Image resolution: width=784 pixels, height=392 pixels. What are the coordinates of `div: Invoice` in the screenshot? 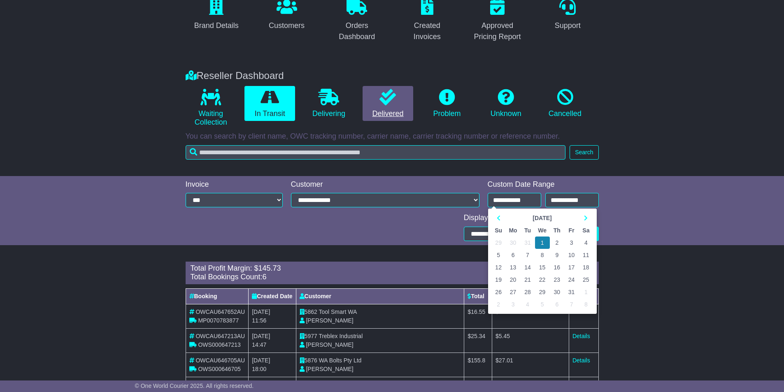 It's located at (234, 185).